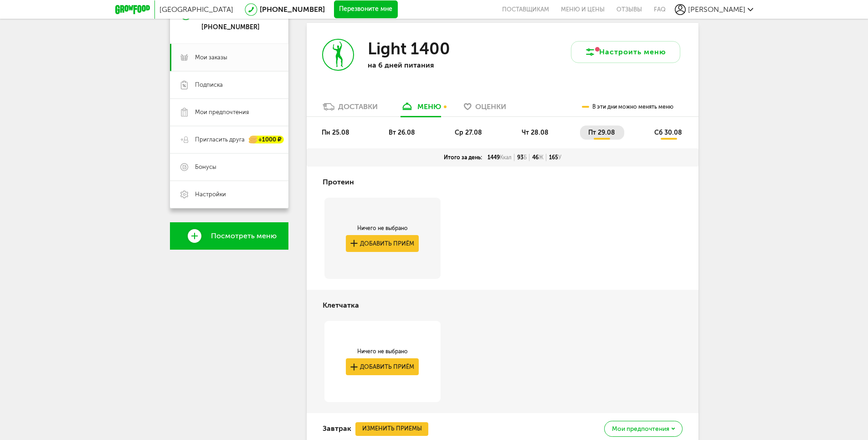 This screenshot has height=440, width=868. Describe the element at coordinates (337, 428) in the screenshot. I see `h4: Завтрак` at that location.